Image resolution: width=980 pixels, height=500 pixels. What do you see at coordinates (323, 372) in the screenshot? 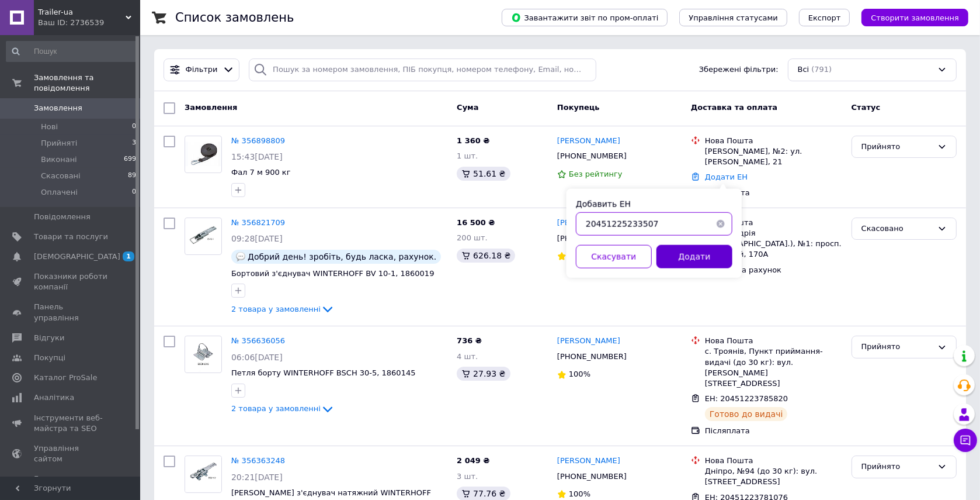
I see `a: Петля борту WINTERHOFF BSCH 30-5, 1860145` at bounding box center [323, 372].